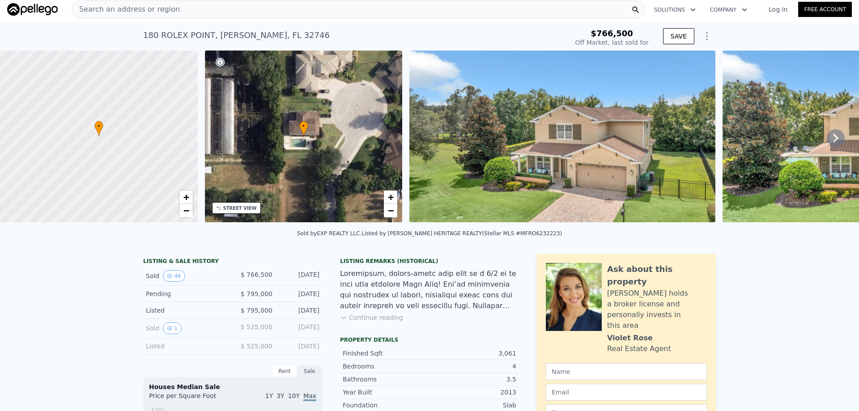 The image size is (859, 411). Describe the element at coordinates (329, 234) in the screenshot. I see `div: Sold by EXP REALTY LLC .` at that location.